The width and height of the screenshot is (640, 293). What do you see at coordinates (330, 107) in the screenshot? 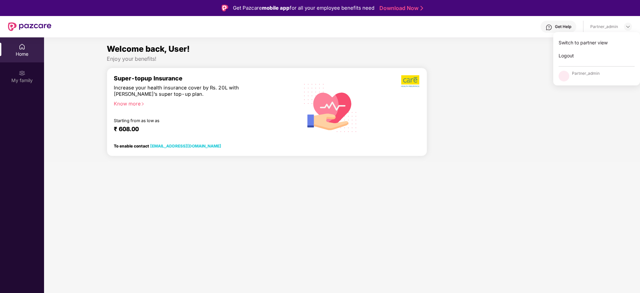
I see `img: svg+xml;base64,PHN2ZyB4bWxucz0iaHR0cDovL3d3dy53My5vcmcvMjAwMC9zdmciIHhtbG5zOnhsaW5rPSJodHRwOi8vd3...` at bounding box center [330, 107].